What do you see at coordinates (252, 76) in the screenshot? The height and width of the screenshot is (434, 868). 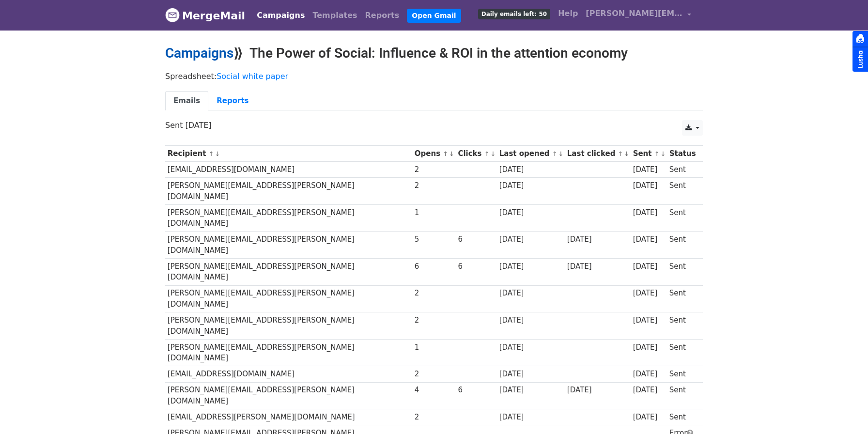 I see `a: Social white paper` at bounding box center [252, 76].